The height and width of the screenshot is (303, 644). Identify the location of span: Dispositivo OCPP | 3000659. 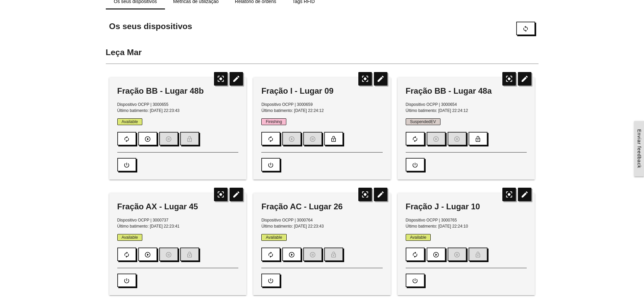
(287, 104).